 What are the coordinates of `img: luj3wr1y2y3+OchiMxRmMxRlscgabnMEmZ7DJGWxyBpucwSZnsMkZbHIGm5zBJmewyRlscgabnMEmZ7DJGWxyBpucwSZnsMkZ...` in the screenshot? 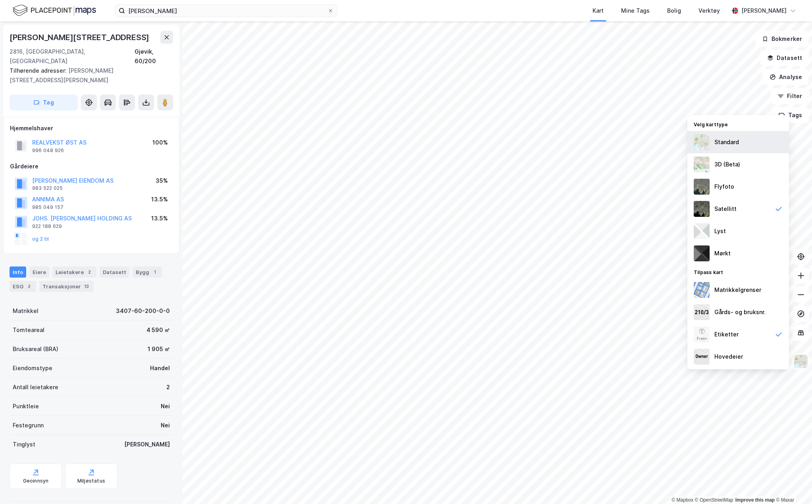 It's located at (702, 231).